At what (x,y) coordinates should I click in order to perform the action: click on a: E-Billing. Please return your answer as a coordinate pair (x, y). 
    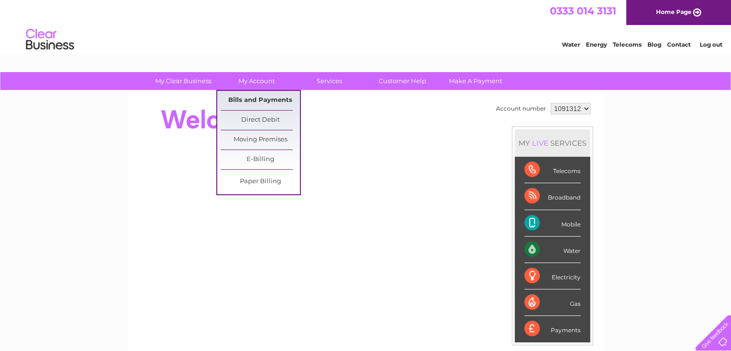
    Looking at the image, I should click on (260, 159).